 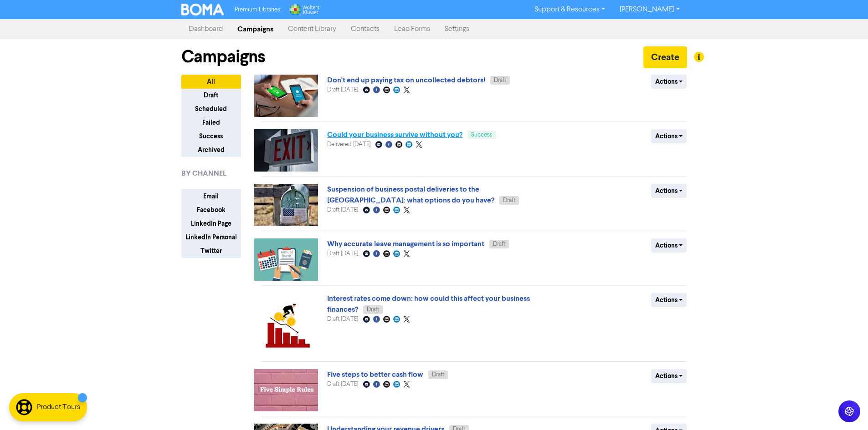 I want to click on a: Campaigns, so click(x=255, y=29).